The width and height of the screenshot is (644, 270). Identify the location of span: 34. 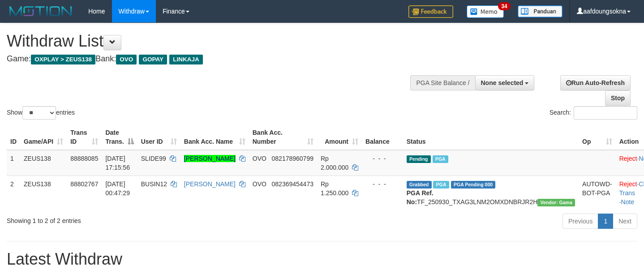
(504, 6).